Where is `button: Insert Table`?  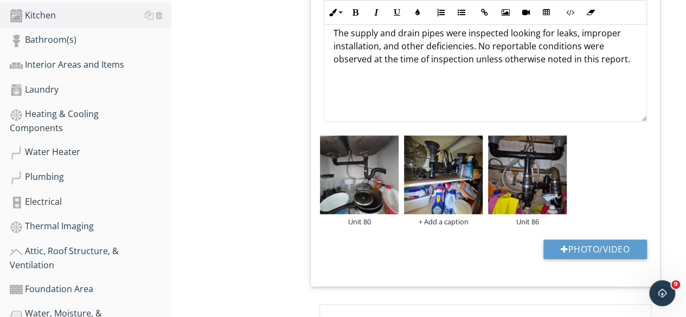 button: Insert Table is located at coordinates (546, 12).